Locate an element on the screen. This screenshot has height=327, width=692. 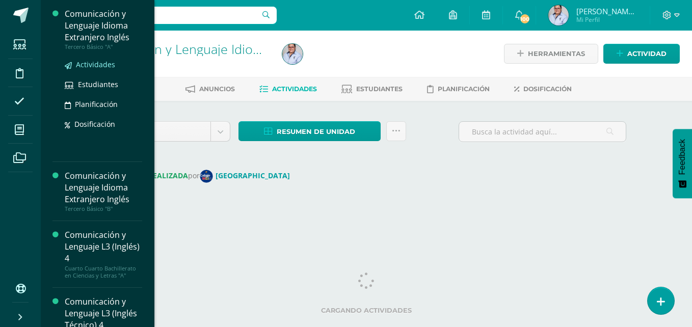
span: Unidad 3 is located at coordinates (159, 132).